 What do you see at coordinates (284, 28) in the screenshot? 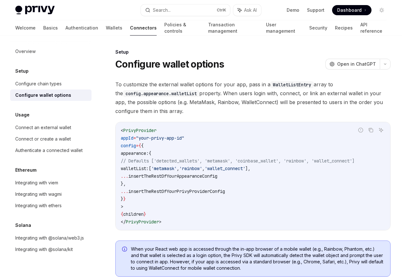
I see `a: User management` at bounding box center [284, 28].